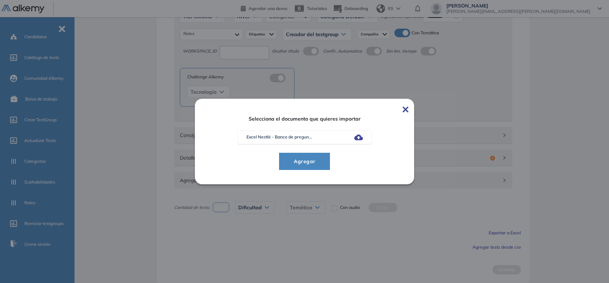 This screenshot has width=609, height=283. What do you see at coordinates (359, 138) in the screenshot?
I see `img: Subir archivos` at bounding box center [359, 138].